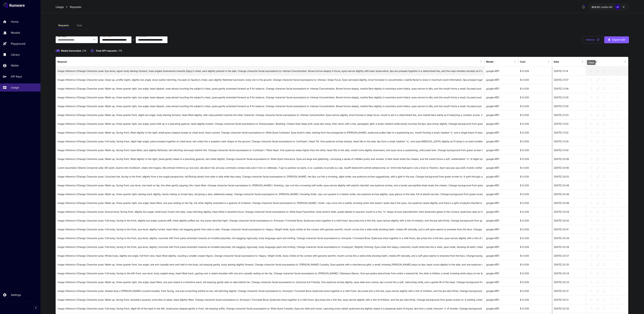  I want to click on button: Refresh, so click(593, 40).